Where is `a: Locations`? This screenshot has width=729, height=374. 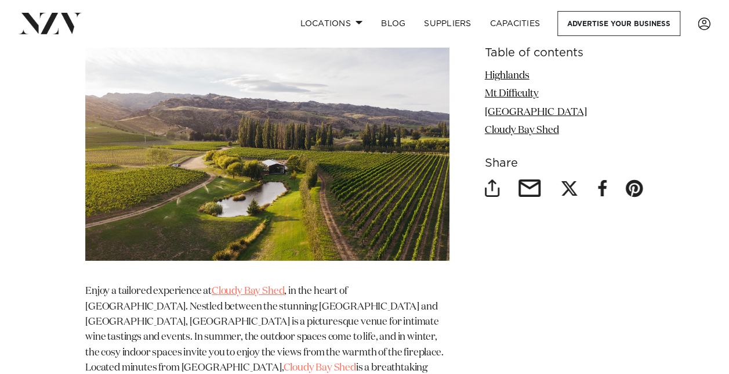 a: Locations is located at coordinates (331, 23).